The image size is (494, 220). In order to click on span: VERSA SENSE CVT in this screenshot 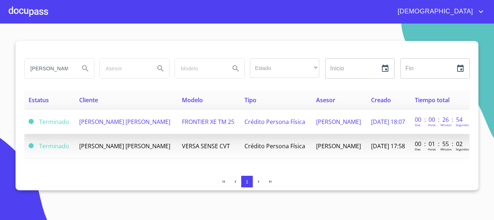, I will do `click(206, 146)`.